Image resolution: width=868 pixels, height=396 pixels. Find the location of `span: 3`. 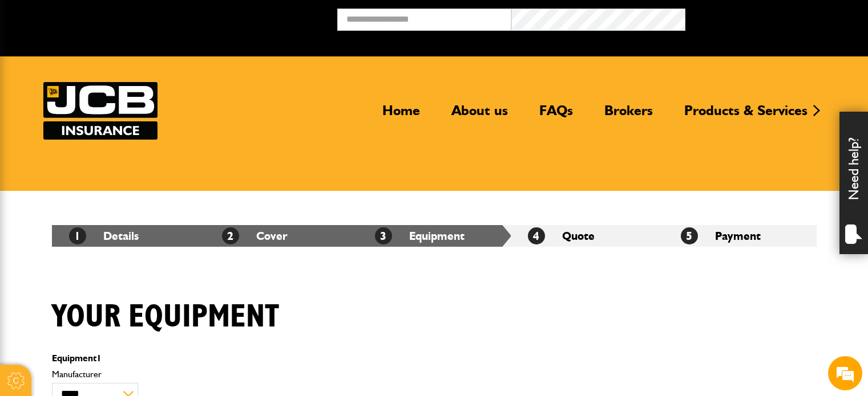

span: 3 is located at coordinates (383, 236).